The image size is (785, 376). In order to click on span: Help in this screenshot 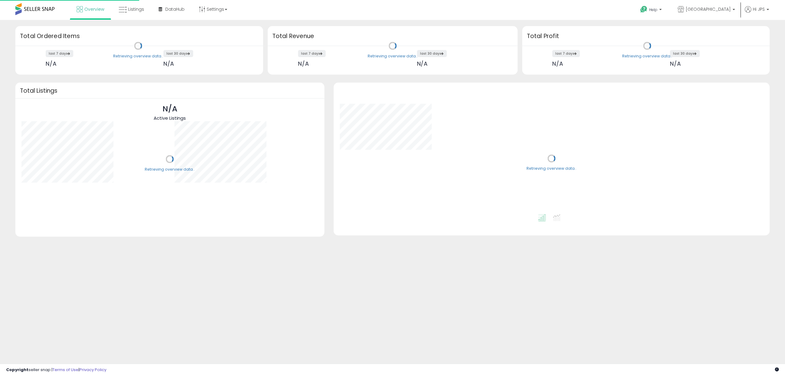, I will do `click(653, 10)`.